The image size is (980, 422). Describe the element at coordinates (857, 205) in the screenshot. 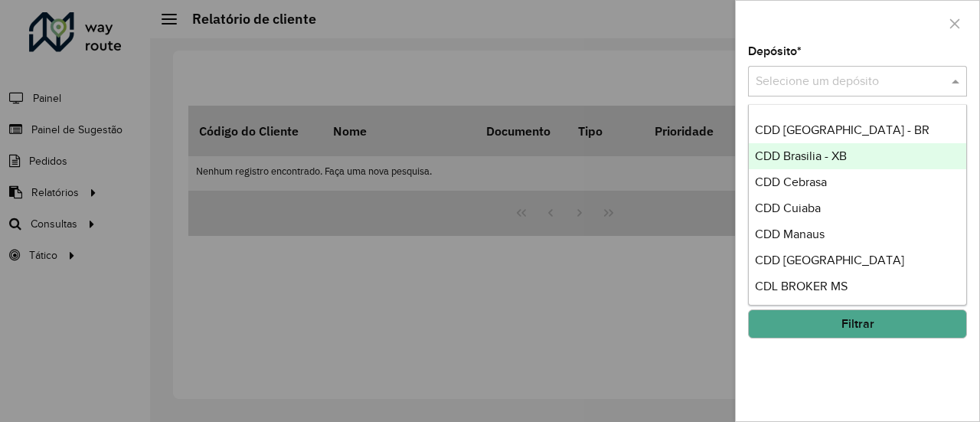

I see `ng-dropdown-panel: Options list` at that location.